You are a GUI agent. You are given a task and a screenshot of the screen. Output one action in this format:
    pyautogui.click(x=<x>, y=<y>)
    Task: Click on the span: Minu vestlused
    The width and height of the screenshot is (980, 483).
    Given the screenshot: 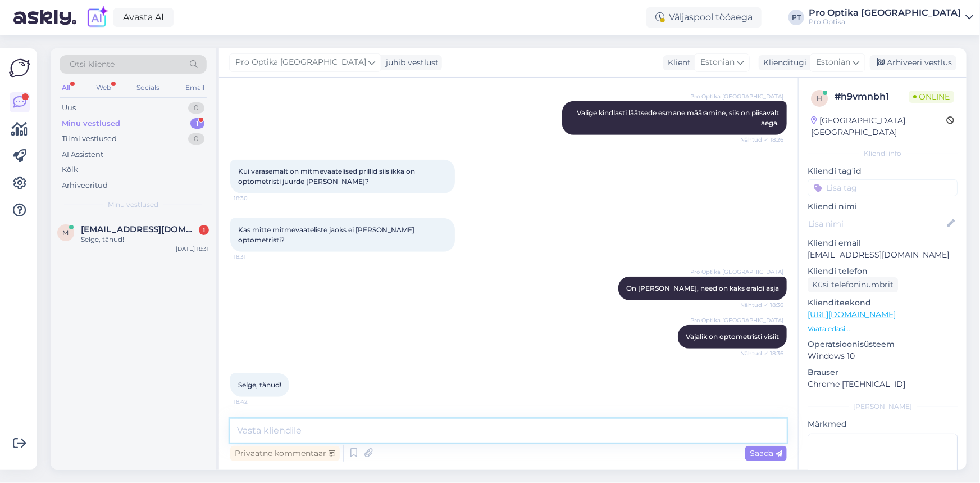 What is the action you would take?
    pyautogui.click(x=133, y=205)
    